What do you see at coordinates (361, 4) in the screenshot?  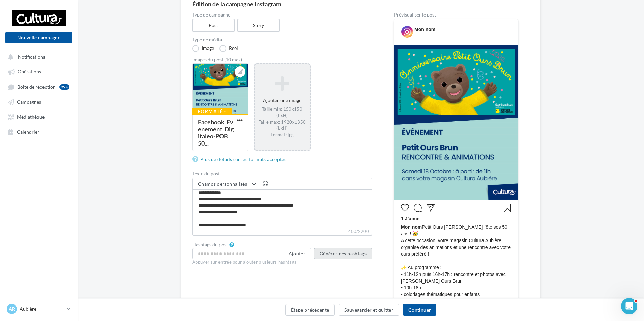 I see `div: Édition de la campagne Instagram` at bounding box center [361, 4].